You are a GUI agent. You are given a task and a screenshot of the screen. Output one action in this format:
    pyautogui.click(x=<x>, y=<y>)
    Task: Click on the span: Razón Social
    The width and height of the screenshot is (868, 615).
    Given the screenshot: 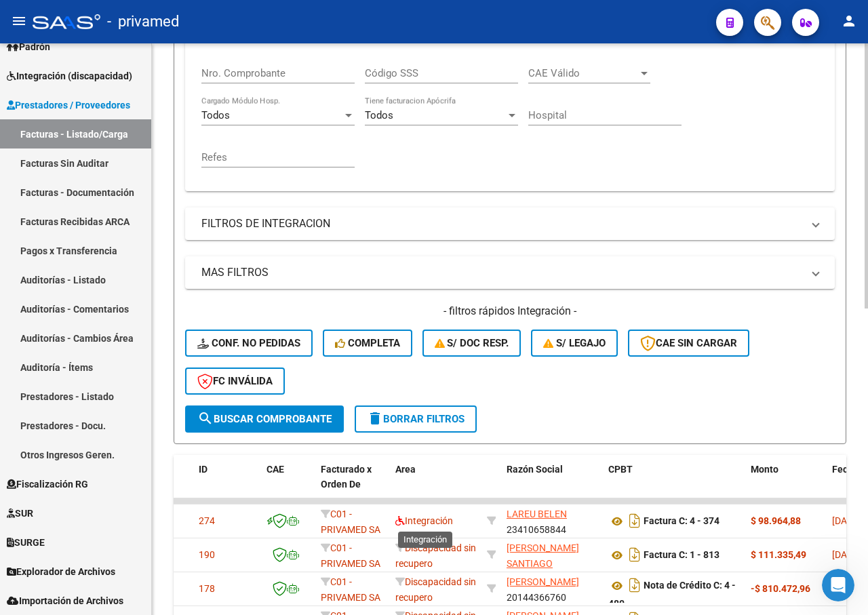 What is the action you would take?
    pyautogui.click(x=535, y=469)
    